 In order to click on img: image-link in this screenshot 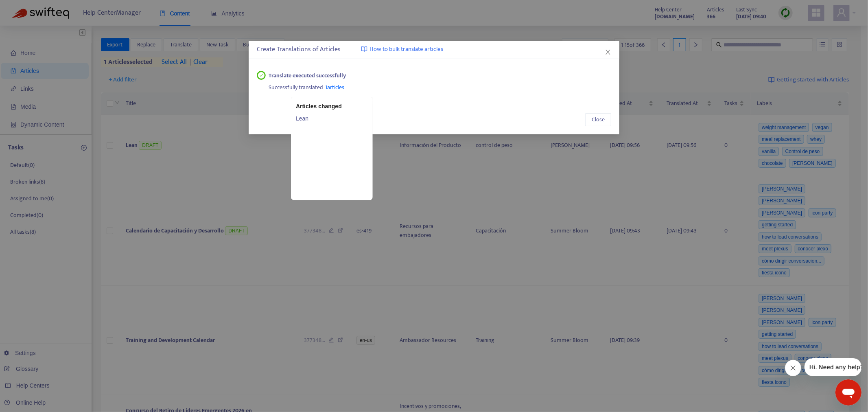, I will do `click(364, 49)`.